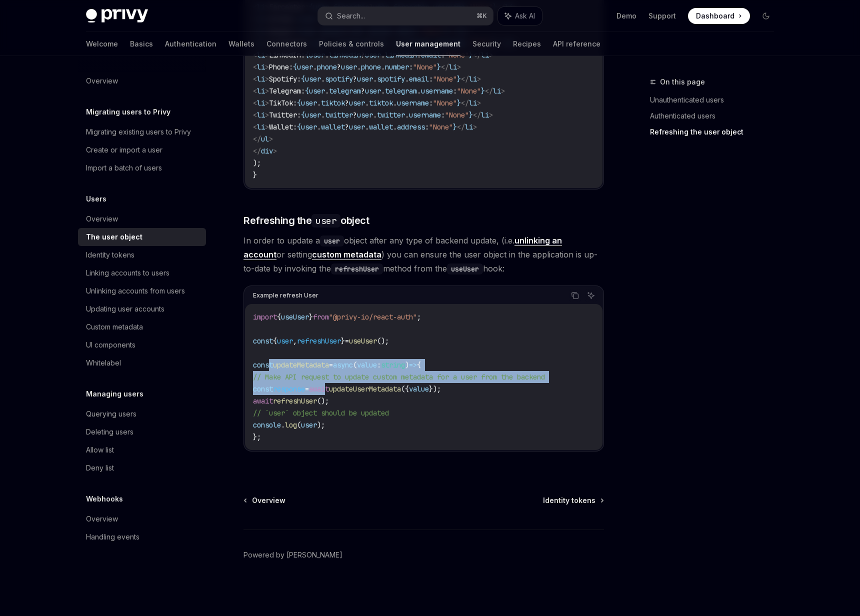 The height and width of the screenshot is (616, 860). What do you see at coordinates (124, 150) in the screenshot?
I see `div: Create or import a user` at bounding box center [124, 150].